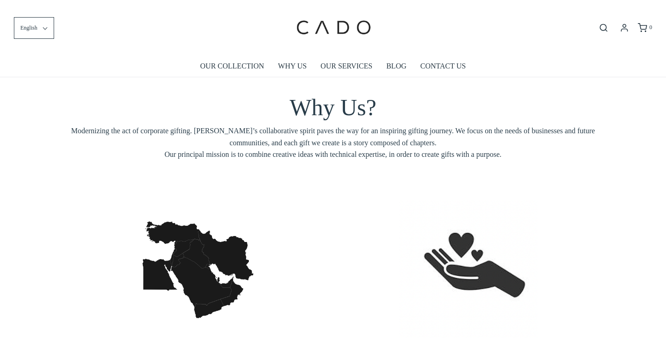 The image size is (666, 341). I want to click on span: Why Us?, so click(332, 107).